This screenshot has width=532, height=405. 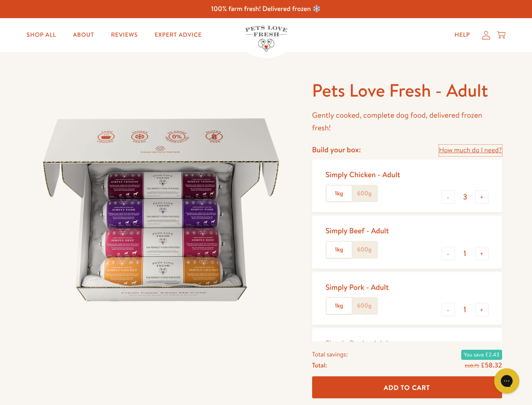 I want to click on div: Simply Duck - Adult, so click(x=358, y=343).